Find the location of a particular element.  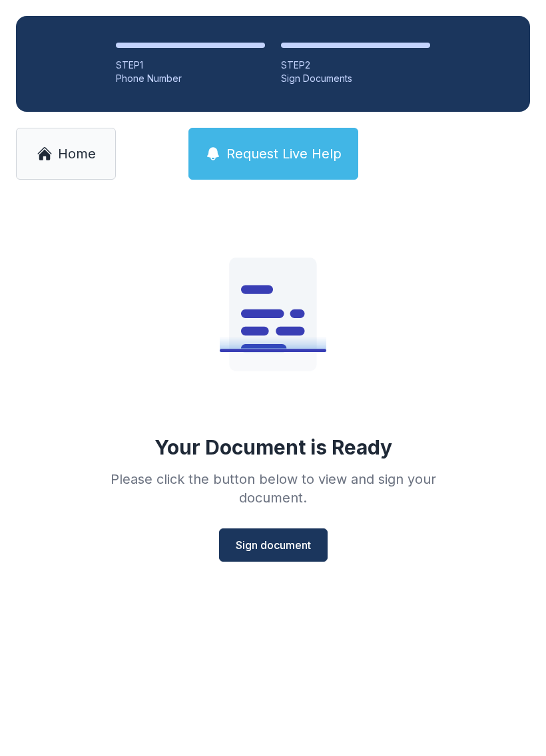

div: Phone Number is located at coordinates (190, 79).